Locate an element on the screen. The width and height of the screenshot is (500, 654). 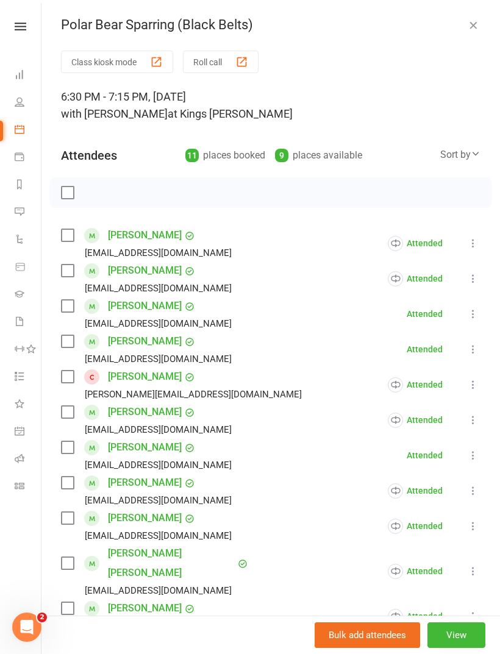
div: 11 is located at coordinates (192, 155).